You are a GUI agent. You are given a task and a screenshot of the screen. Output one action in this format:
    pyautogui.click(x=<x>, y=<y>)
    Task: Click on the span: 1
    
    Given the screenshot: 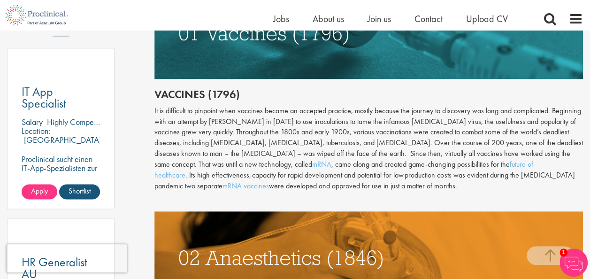 What is the action you would take?
    pyautogui.click(x=563, y=252)
    